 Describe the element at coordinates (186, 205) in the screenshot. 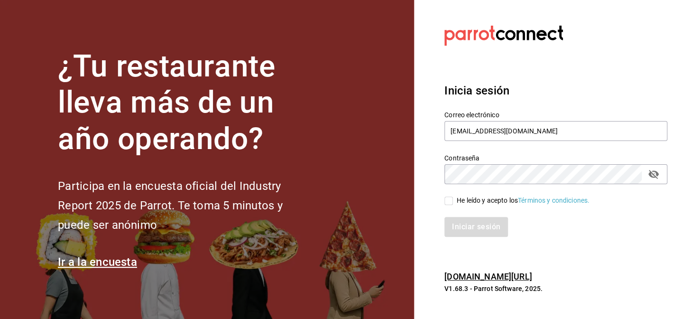

I see `h2: Participa en la encuesta oficial del Industry Report 2025 de Parrot. Te toma 5 minutos y puede se...` at that location.